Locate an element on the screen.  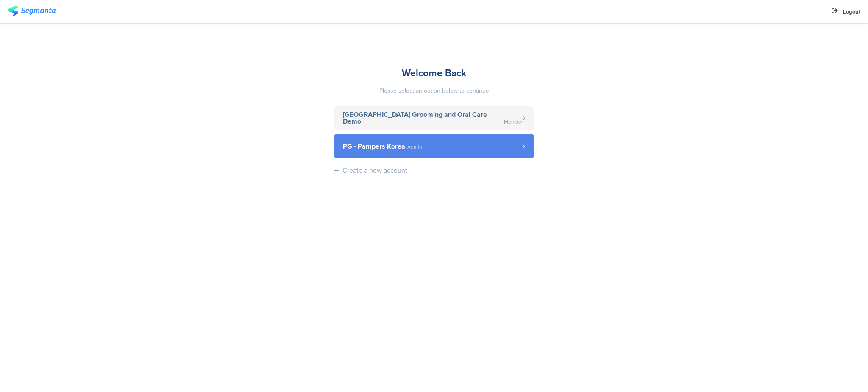
div: Create a new account is located at coordinates (374, 170).